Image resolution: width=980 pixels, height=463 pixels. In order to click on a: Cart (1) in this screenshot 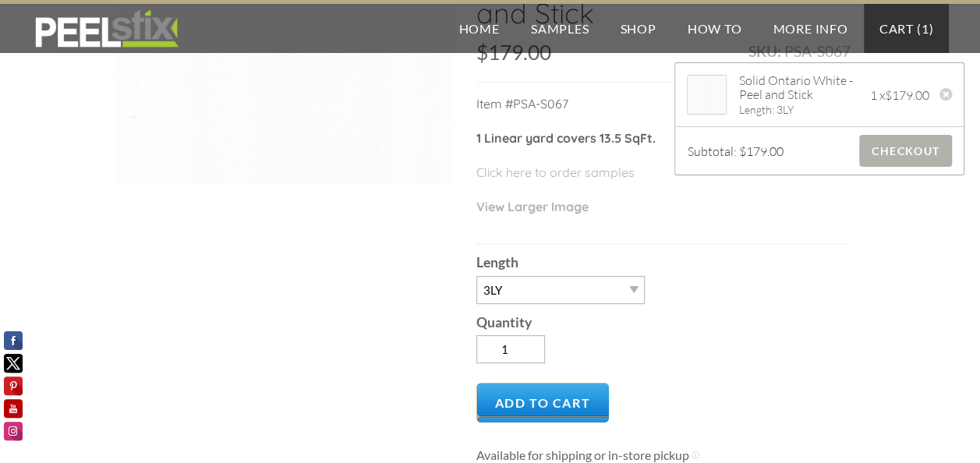, I will do `click(905, 28)`.